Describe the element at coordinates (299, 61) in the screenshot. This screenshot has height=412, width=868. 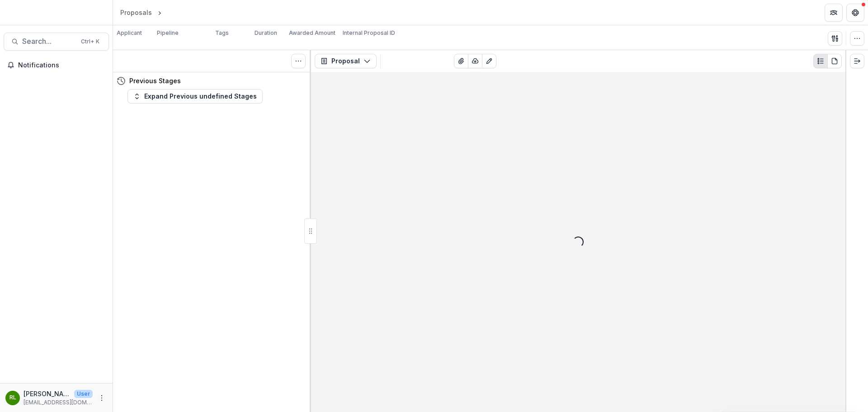
I see `button: Toggle View Cancelled Tasks` at that location.